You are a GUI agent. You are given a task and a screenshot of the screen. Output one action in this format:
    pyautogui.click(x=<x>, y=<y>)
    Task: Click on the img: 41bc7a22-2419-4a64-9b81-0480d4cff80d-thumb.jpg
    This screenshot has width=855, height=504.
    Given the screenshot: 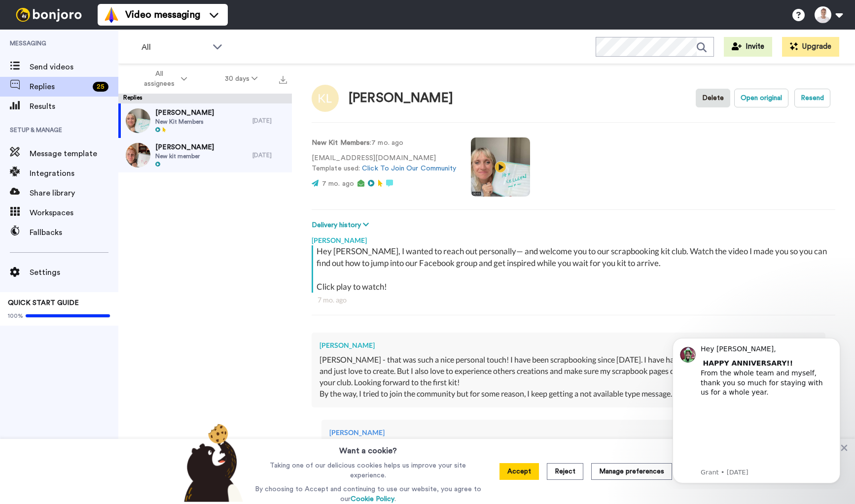 What is the action you would take?
    pyautogui.click(x=138, y=156)
    